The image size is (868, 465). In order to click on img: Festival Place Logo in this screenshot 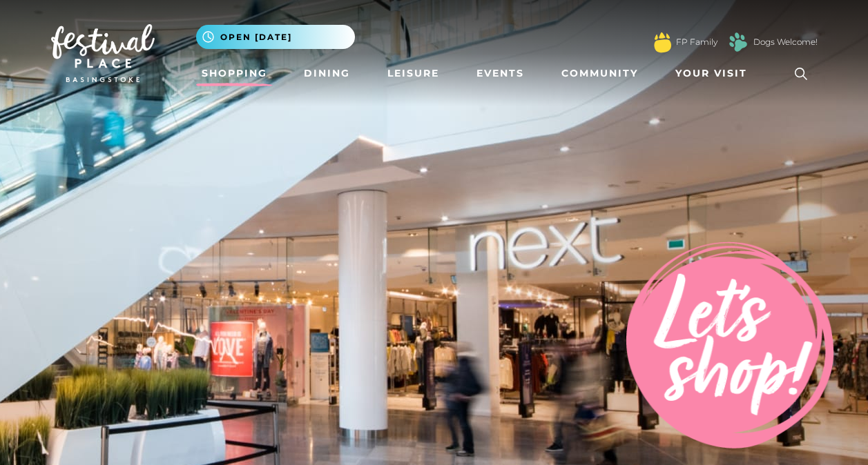, I will do `click(103, 53)`.